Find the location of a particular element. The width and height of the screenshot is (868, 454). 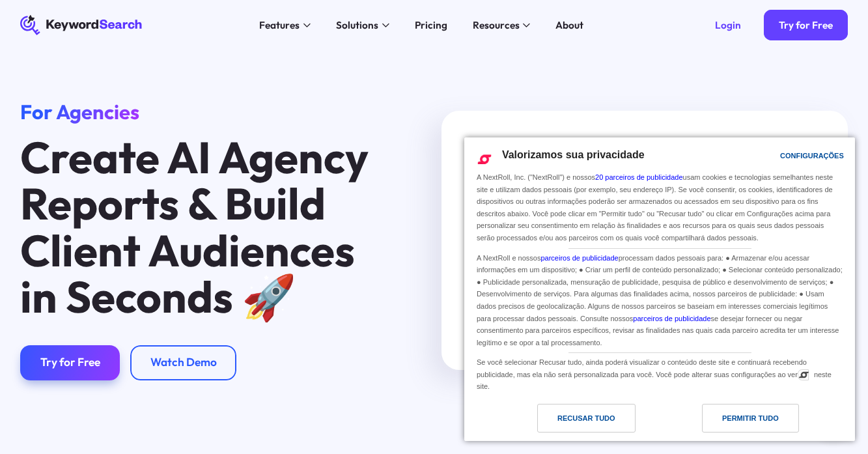

div: Resources is located at coordinates (496, 25).